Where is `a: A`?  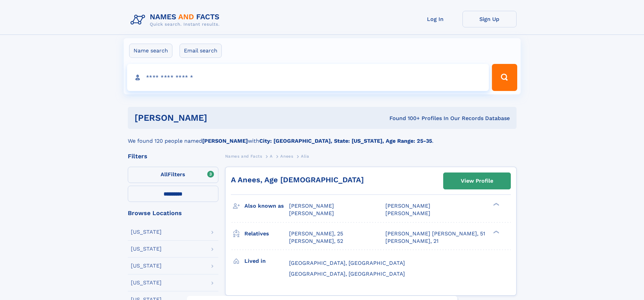 a: A is located at coordinates (271, 156).